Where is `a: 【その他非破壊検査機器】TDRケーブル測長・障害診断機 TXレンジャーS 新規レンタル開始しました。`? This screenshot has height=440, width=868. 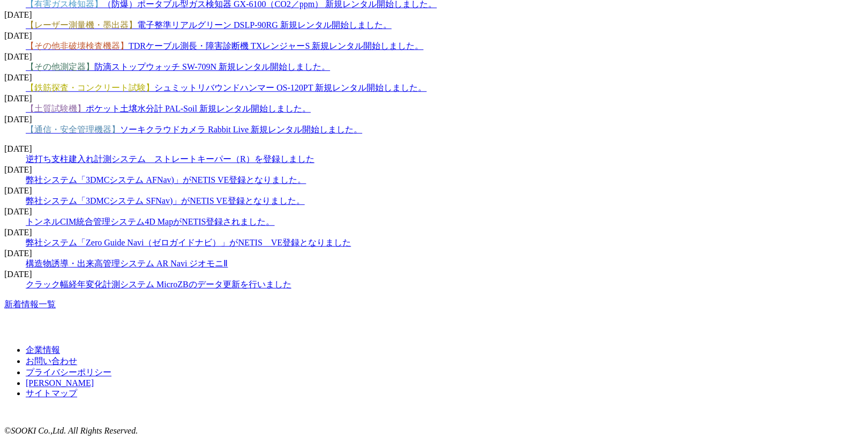
a: 【その他非破壊検査機器】TDRケーブル測長・障害診断機 TXレンジャーS 新規レンタル開始しました。 is located at coordinates (224, 46).